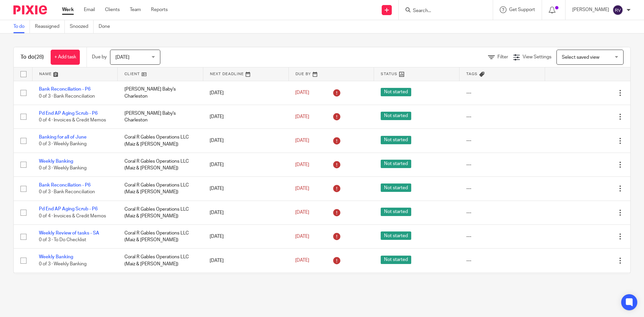 This screenshot has height=317, width=644. What do you see at coordinates (69, 233) in the screenshot?
I see `a: Weekly Review of tasks - SA` at bounding box center [69, 233].